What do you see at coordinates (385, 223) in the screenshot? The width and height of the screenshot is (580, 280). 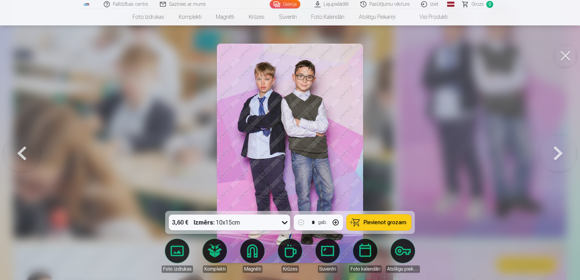 I see `span: Pievienot grozam` at bounding box center [385, 223].